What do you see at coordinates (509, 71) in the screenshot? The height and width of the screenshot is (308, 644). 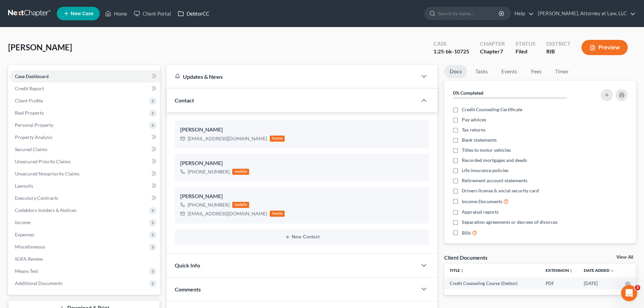 I see `a: Events` at bounding box center [509, 71].